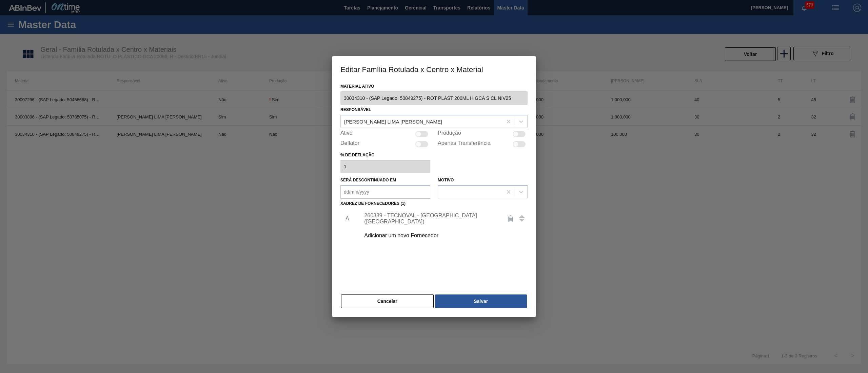 This screenshot has width=868, height=373. I want to click on li: A, so click(345, 219).